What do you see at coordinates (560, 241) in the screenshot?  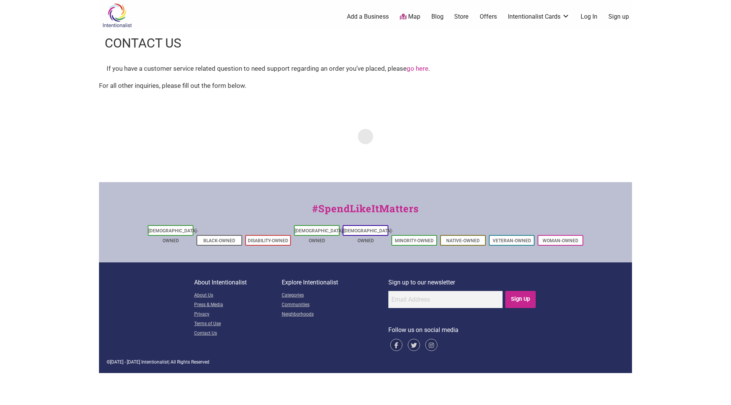 I see `a: Woman-Owned` at bounding box center [560, 241].